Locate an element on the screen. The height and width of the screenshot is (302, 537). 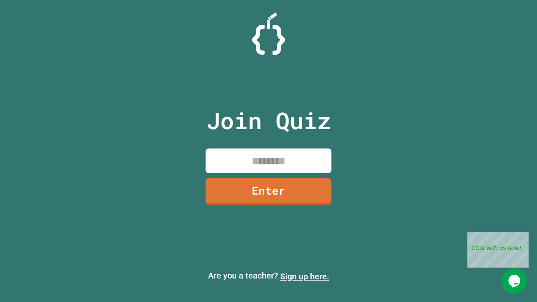
p: Are you a teacher? is located at coordinates (269, 276).